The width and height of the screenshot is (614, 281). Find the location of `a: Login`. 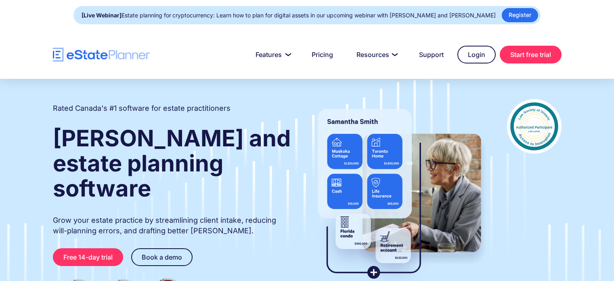

a: Login is located at coordinates (477, 55).